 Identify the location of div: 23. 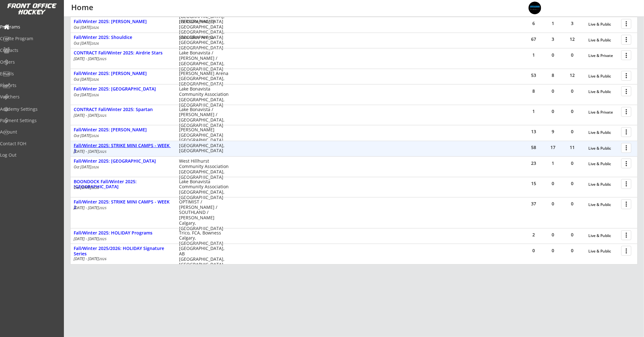
(534, 164).